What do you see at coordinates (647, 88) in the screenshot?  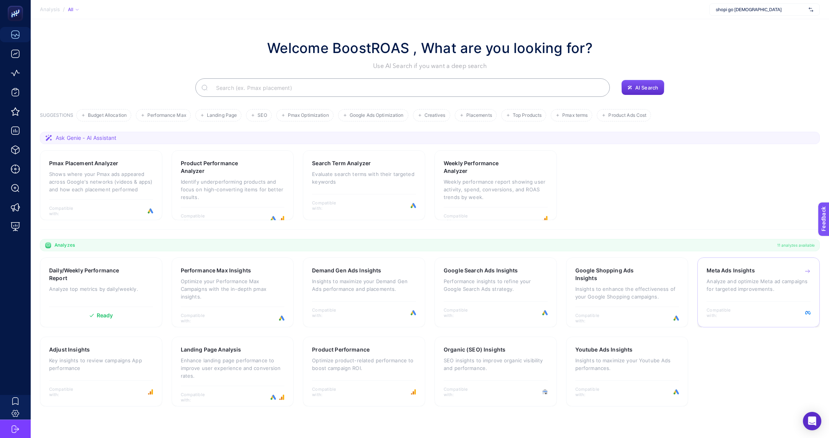 I see `span: AI Search` at bounding box center [647, 88].